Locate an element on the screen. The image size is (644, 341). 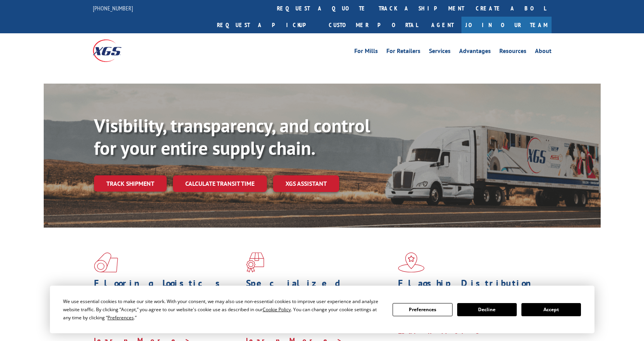
a: Advantages is located at coordinates (475, 52).